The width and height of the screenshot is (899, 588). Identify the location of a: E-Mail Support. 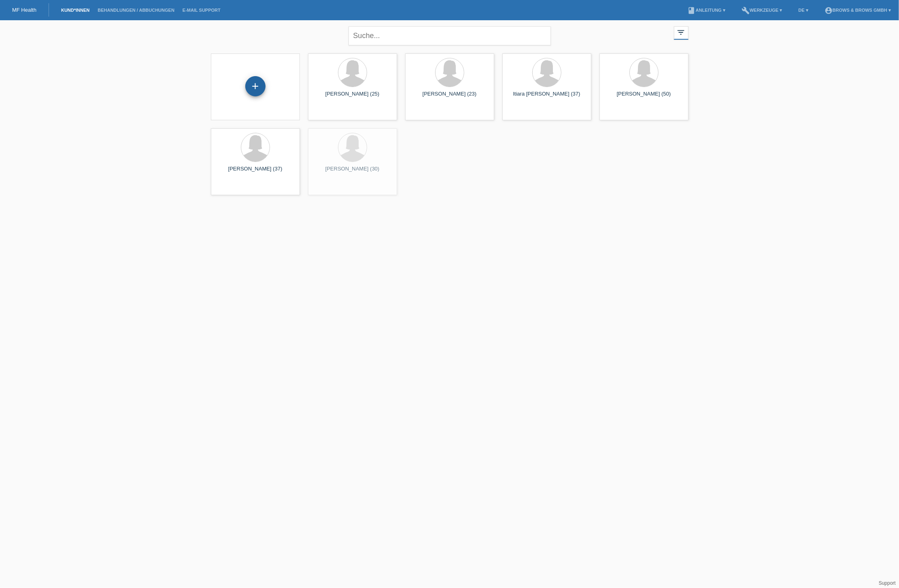
(202, 10).